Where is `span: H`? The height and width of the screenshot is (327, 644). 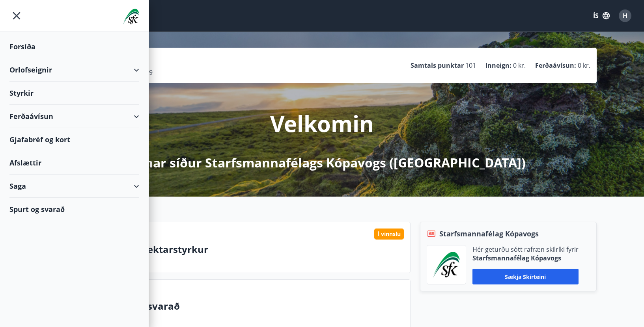
span: H is located at coordinates (625, 16).